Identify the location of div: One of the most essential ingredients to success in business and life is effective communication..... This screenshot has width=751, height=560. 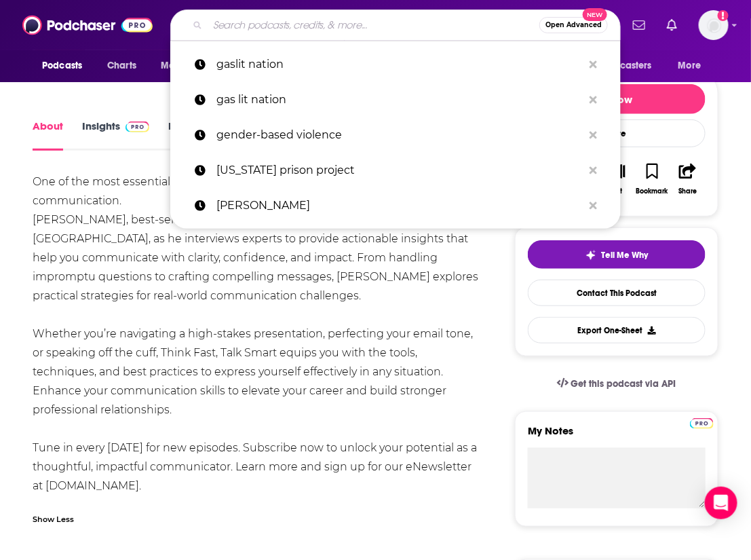
(256, 334).